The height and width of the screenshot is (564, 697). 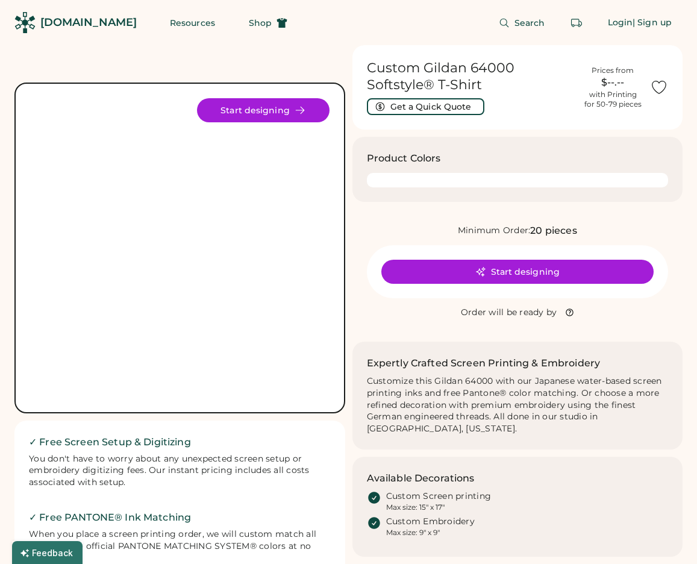 What do you see at coordinates (652, 23) in the screenshot?
I see `div: | Sign up` at bounding box center [652, 23].